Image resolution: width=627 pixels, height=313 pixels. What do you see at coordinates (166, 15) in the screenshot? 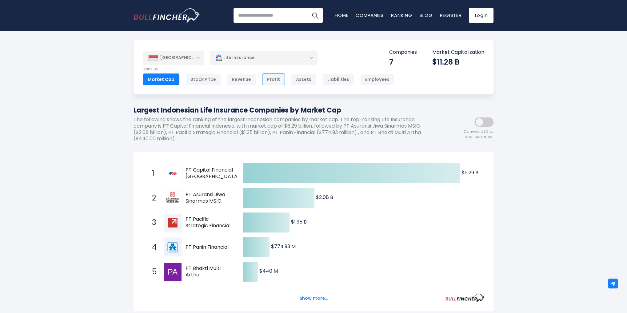
I see `a: Go to homepage` at bounding box center [166, 15].